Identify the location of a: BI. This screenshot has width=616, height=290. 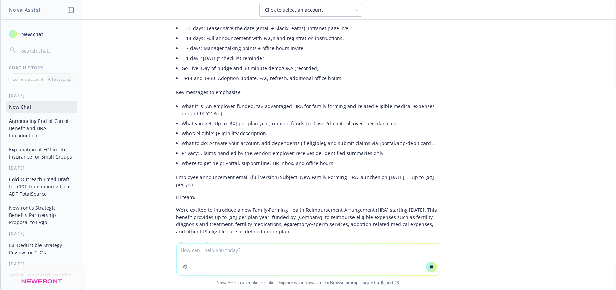
(383, 283).